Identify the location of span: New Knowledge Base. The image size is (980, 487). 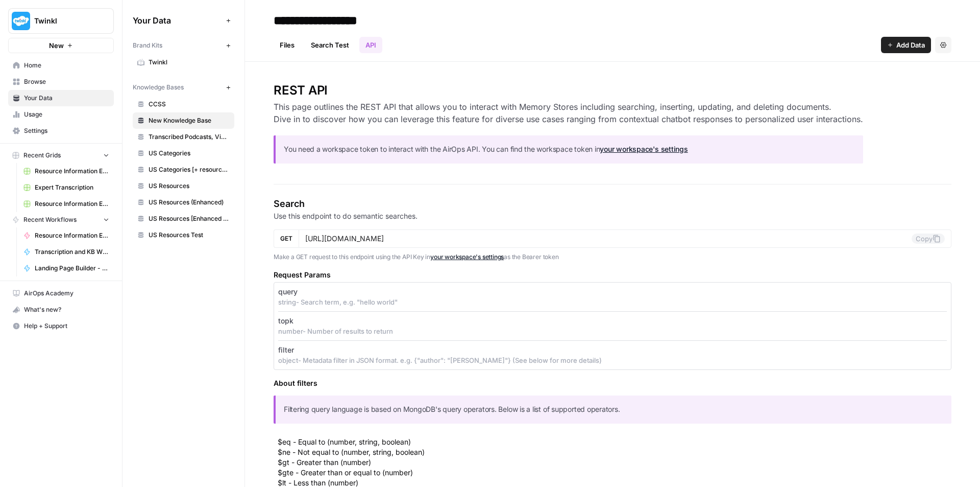
(189, 121).